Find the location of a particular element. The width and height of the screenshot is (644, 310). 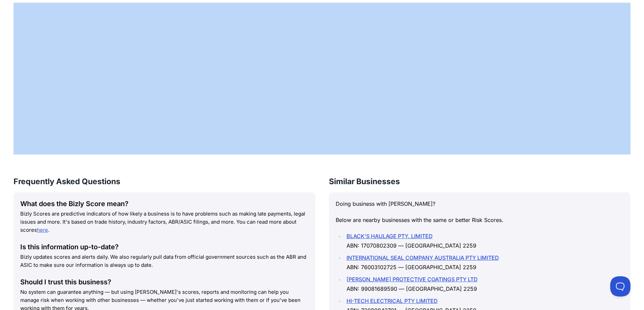

p: Bizly Scores are predictive indicators of how likely a business is to have problems such as makin... is located at coordinates (164, 222).